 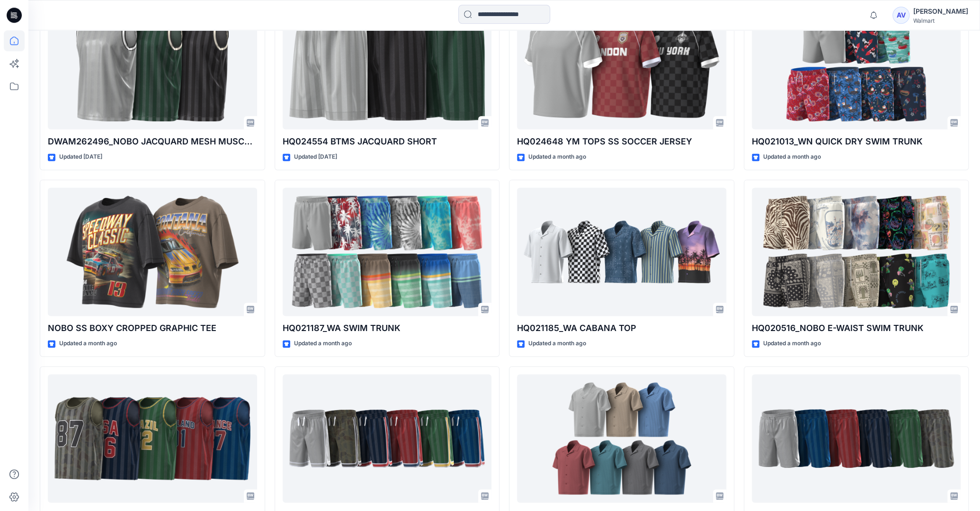 I want to click on a: HQ020516_NOBO E-WAIST SWIM TRUNK, so click(x=857, y=252).